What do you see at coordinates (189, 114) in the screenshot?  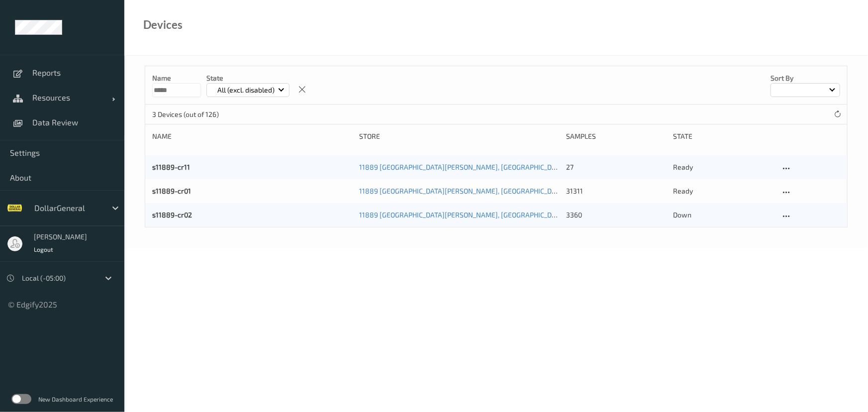 I see `p: 3 Devices (out of 126)` at bounding box center [189, 114].